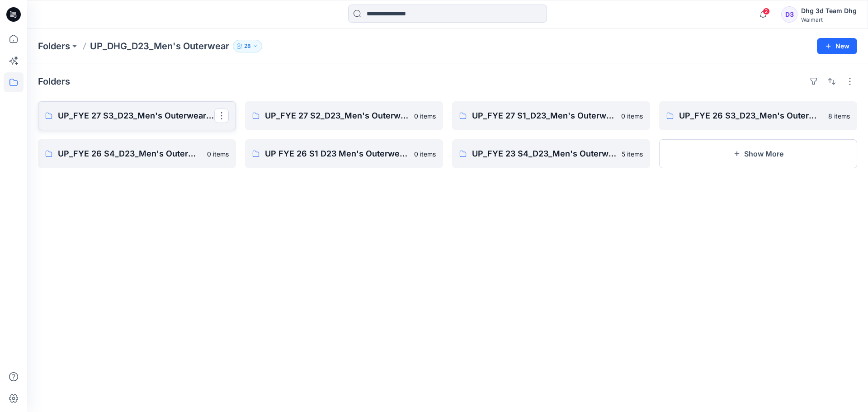 The height and width of the screenshot is (412, 868). What do you see at coordinates (829, 11) in the screenshot?
I see `div: Dhg 3d Team Dhg` at bounding box center [829, 11].